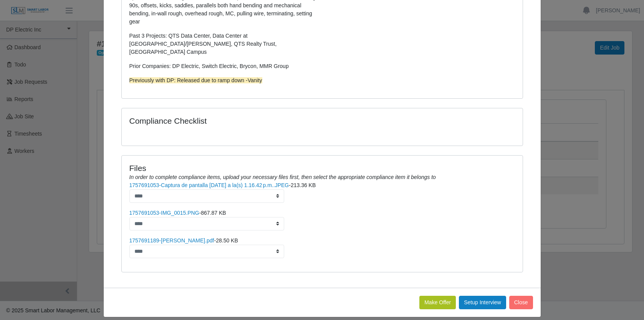  What do you see at coordinates (483, 302) in the screenshot?
I see `button: Setup Interview` at bounding box center [483, 302].